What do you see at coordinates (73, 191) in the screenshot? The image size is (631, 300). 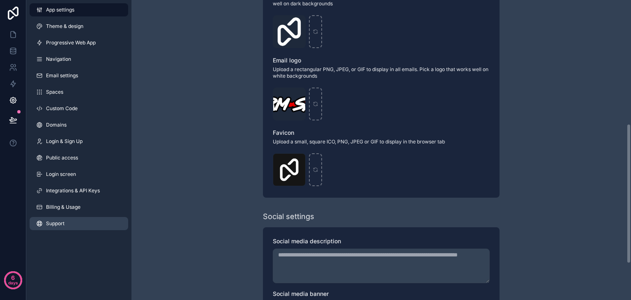 I see `span: Integrations & API Keys` at bounding box center [73, 191].